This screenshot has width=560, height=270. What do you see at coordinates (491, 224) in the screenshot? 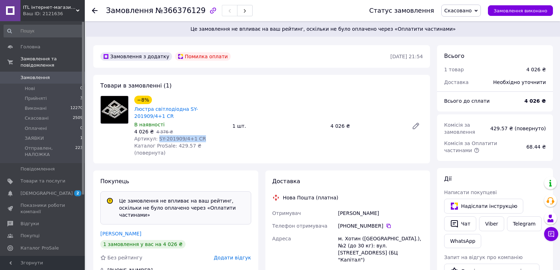
I see `a: Viber` at bounding box center [491, 224].